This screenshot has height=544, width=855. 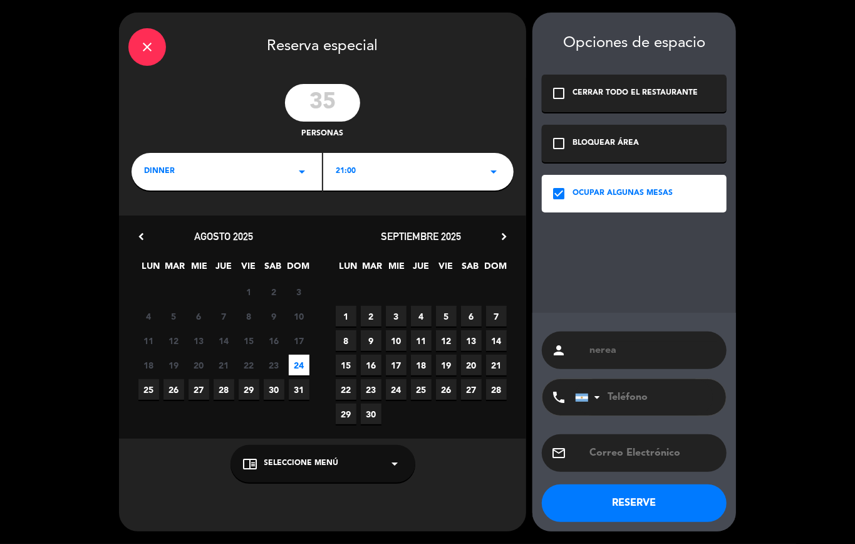 What do you see at coordinates (635, 93) in the screenshot?
I see `div: CERRAR TODO EL RESTAURANTE` at bounding box center [635, 93].